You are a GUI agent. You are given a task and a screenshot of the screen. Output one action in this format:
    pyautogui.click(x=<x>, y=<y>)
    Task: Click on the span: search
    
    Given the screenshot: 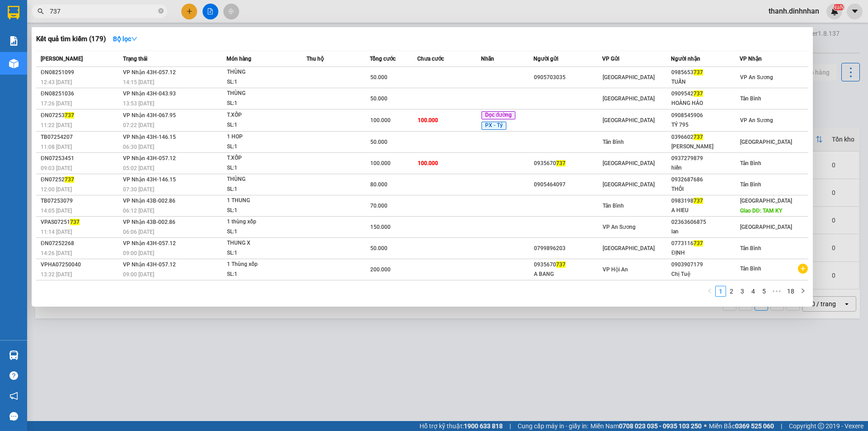 What is the action you would take?
    pyautogui.click(x=41, y=12)
    